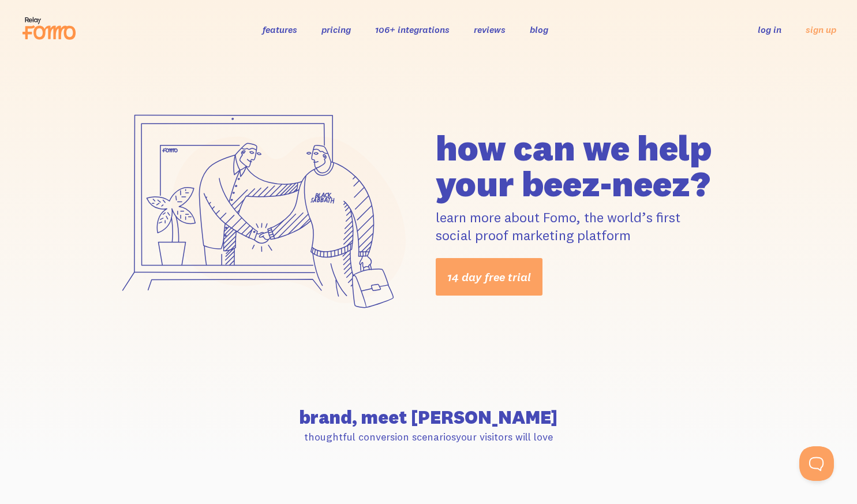 The image size is (857, 504). I want to click on a: reviews, so click(490, 29).